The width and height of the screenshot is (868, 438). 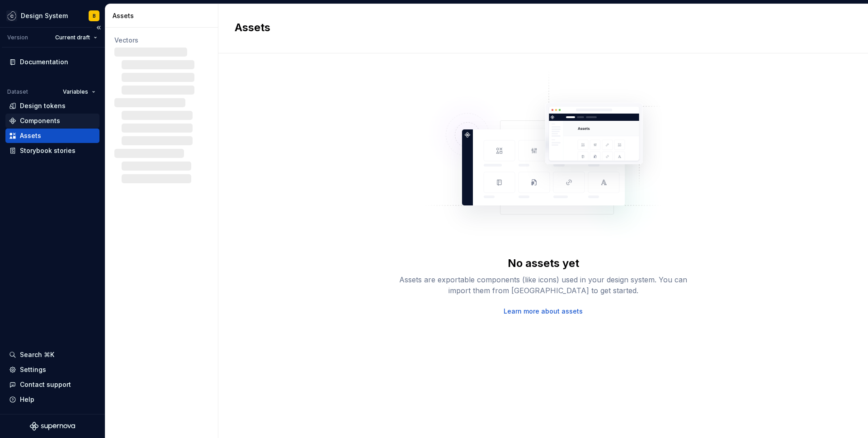 What do you see at coordinates (45, 385) in the screenshot?
I see `div: Contact support` at bounding box center [45, 385].